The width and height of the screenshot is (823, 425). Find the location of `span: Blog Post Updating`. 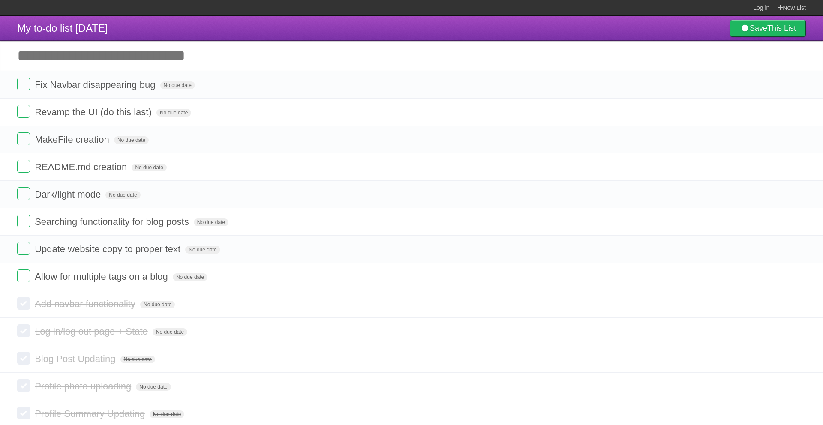

span: Blog Post Updating is located at coordinates (76, 359).